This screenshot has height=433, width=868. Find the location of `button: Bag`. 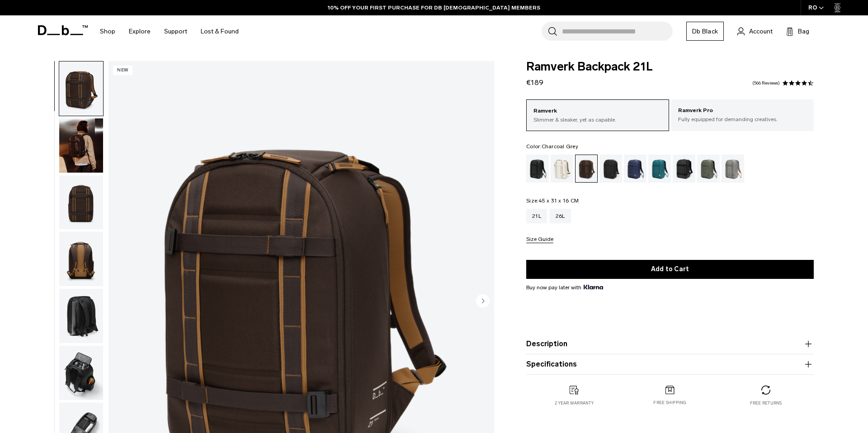

button: Bag is located at coordinates (798, 31).